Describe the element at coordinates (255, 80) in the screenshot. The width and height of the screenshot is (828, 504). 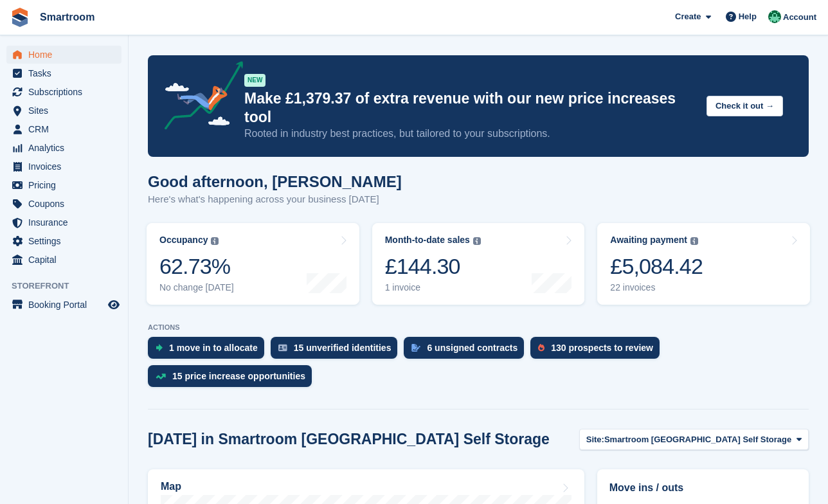
I see `div: NEW` at that location.